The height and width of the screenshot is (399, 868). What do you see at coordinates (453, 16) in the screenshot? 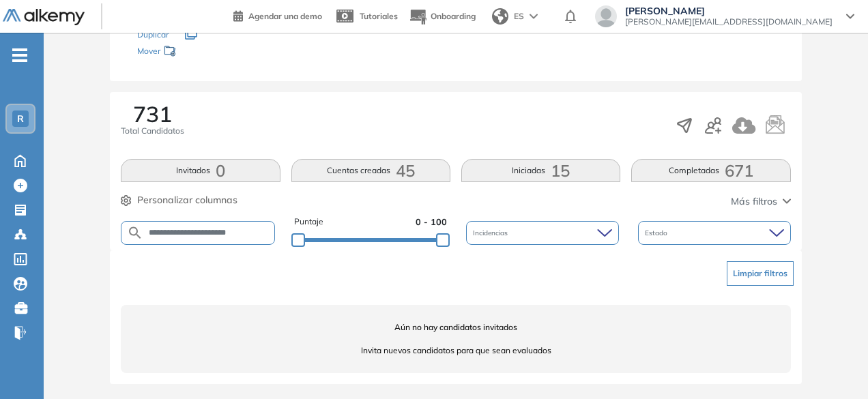
I see `span: Onboarding` at bounding box center [453, 16].